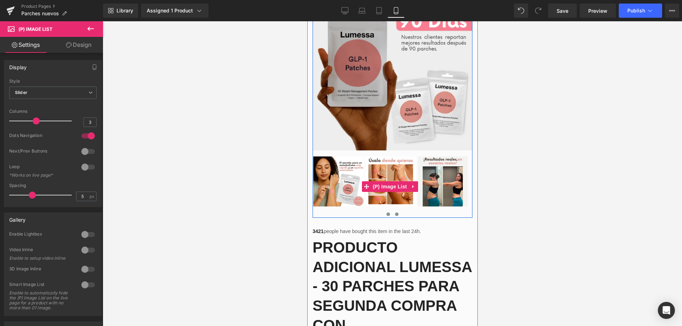 The image size is (682, 326). I want to click on a: Preview, so click(598, 11).